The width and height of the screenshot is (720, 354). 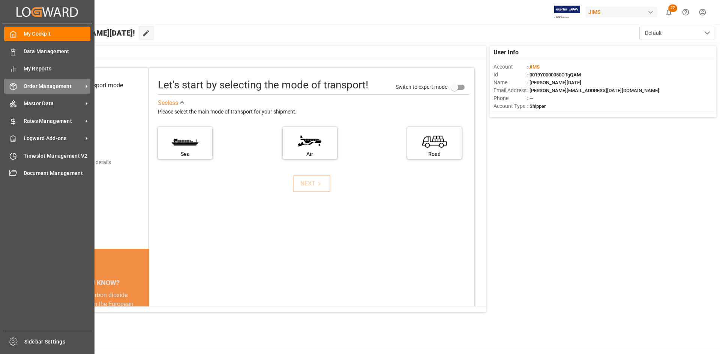 What do you see at coordinates (95, 283) in the screenshot?
I see `div: DID YOU KNOW?` at bounding box center [95, 283].